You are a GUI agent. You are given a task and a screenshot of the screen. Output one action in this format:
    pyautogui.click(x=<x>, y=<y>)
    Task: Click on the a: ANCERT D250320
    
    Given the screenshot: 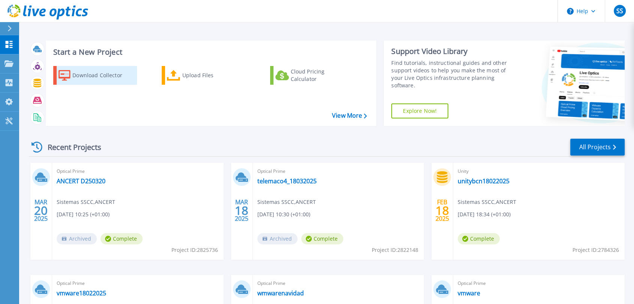 What is the action you would take?
    pyautogui.click(x=81, y=181)
    